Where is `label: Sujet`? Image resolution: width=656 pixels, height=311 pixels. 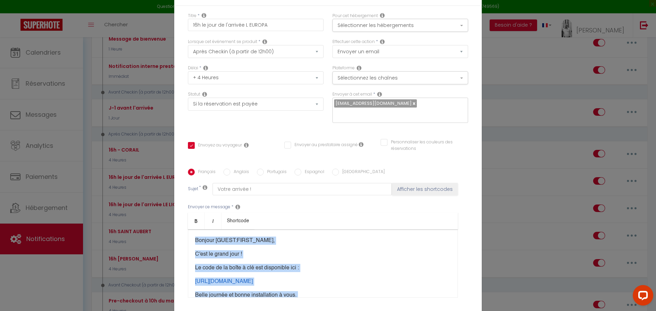 label: Sujet is located at coordinates (193, 189).